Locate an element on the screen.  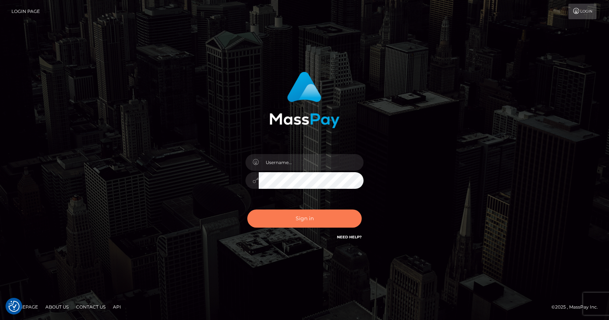
img: Revisit consent button is located at coordinates (14, 306).